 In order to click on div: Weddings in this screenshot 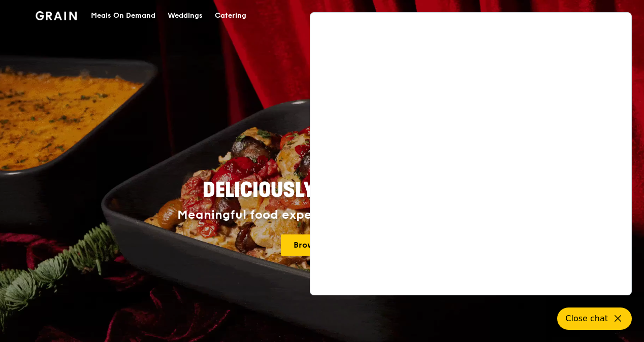, I will do `click(185, 16)`.